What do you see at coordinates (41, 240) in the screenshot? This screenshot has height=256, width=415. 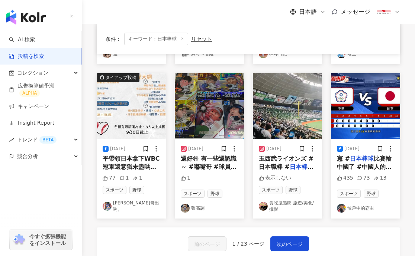 I see `a: chrome extension今すぐ拡張機能をインストール` at bounding box center [41, 240].